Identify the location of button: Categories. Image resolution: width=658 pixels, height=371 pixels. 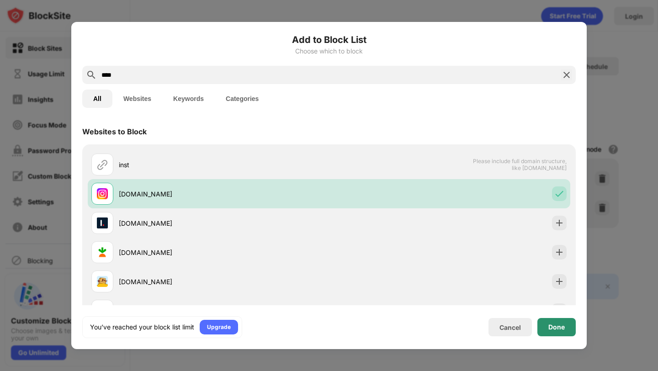
(242, 99).